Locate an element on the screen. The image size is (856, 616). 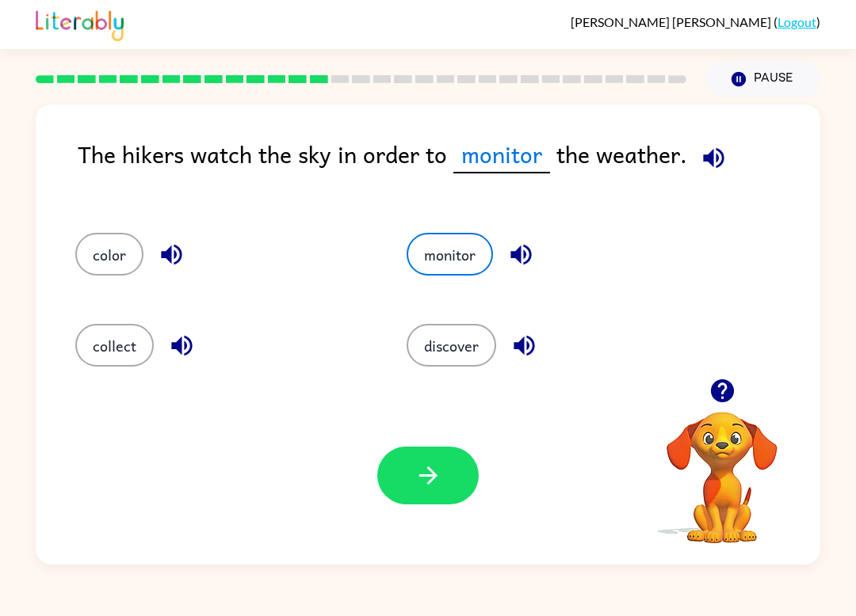
div: The hikers watch the sky in order to the weather. is located at coordinates (448, 169).